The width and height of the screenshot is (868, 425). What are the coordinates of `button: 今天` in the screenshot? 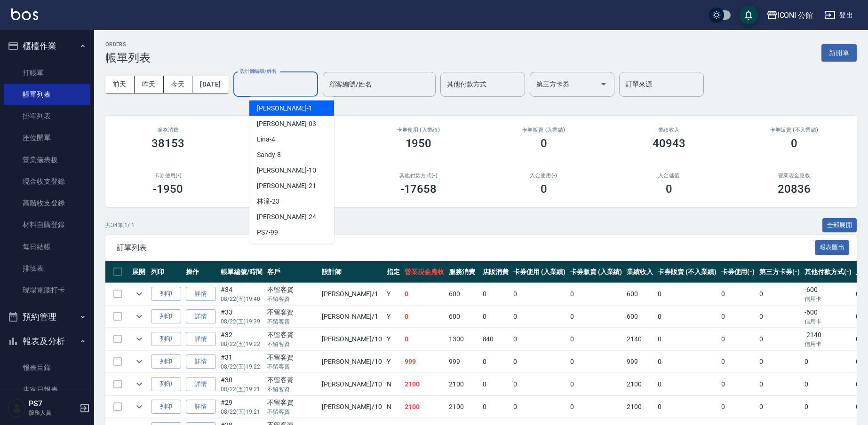 It's located at (178, 84).